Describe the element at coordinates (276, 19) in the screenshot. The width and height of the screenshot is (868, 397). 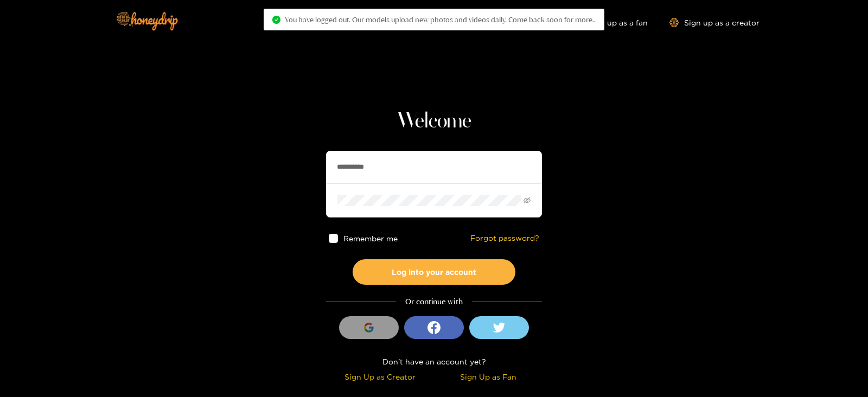
I see `span: check-circle` at that location.